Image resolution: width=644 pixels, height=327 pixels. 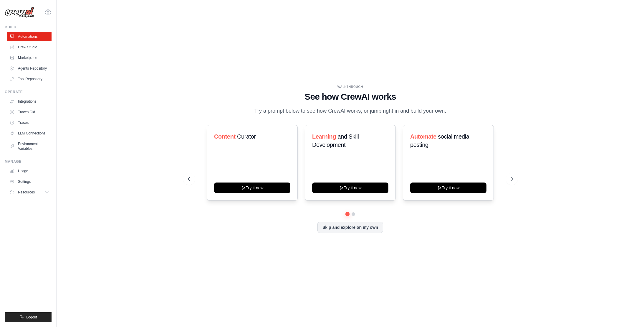 What do you see at coordinates (350, 97) in the screenshot?
I see `h1: See how CrewAI works` at bounding box center [350, 97].